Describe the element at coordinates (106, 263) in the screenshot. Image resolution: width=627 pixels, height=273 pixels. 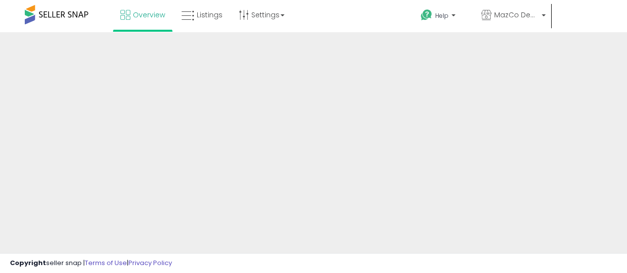
I see `a: Terms of Use` at that location.